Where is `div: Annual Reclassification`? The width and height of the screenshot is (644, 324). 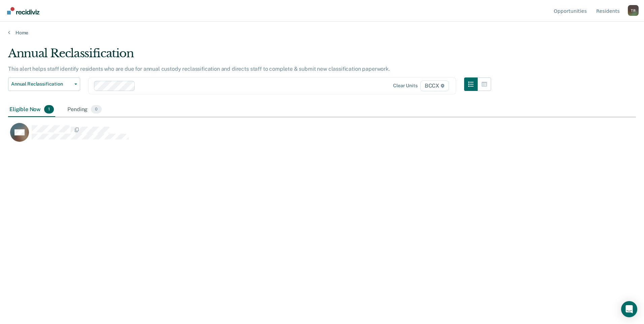
div: Annual Reclassification is located at coordinates (249, 56).